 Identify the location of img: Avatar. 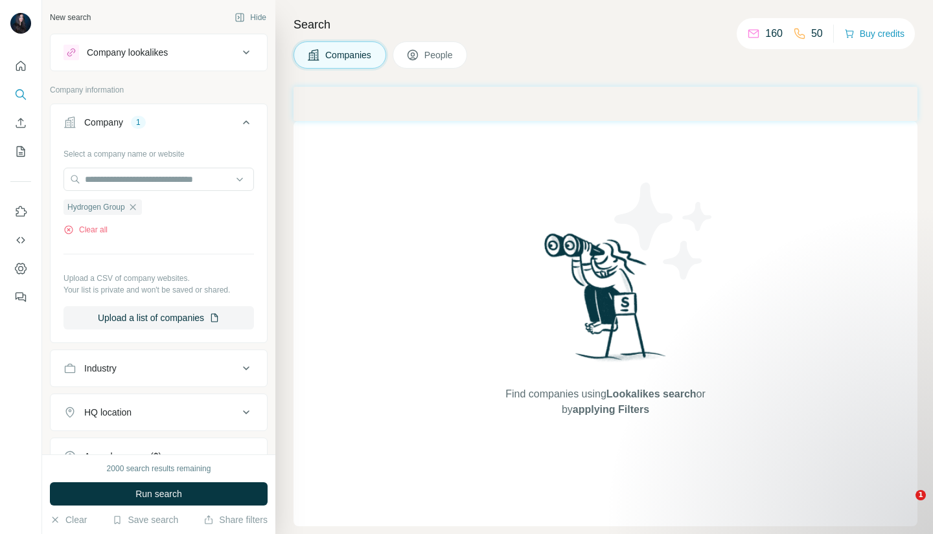
(21, 23).